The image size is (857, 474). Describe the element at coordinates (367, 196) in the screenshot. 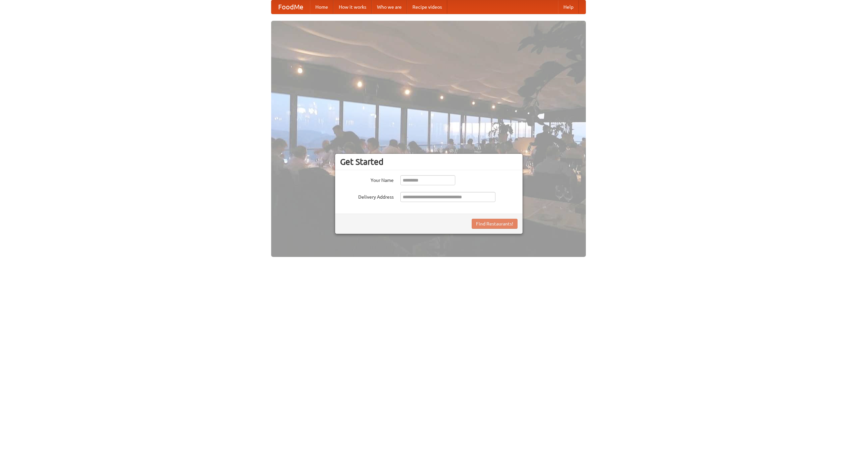

I see `label: Delivery Address` at that location.